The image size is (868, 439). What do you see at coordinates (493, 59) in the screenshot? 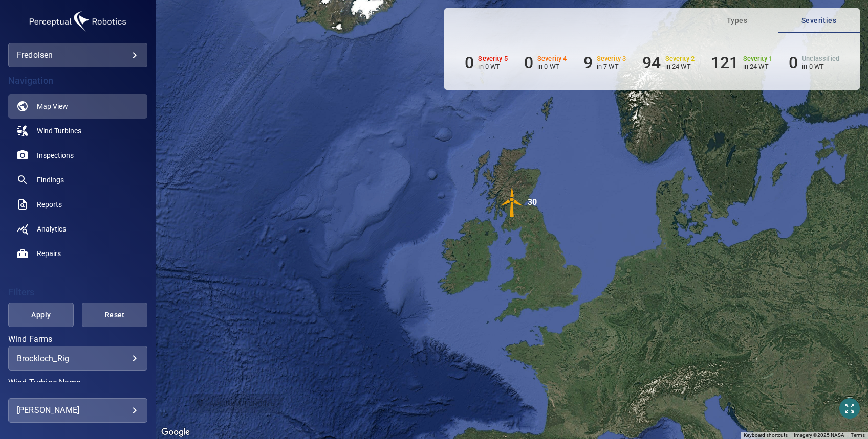
I see `h6: Severity 5` at bounding box center [493, 59].